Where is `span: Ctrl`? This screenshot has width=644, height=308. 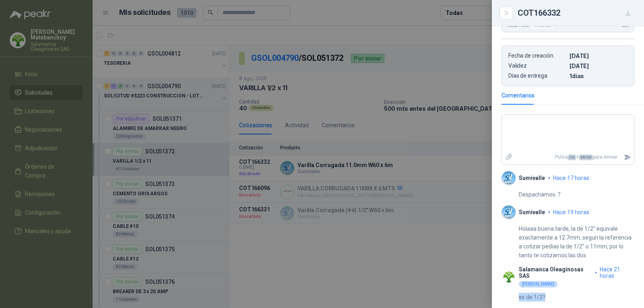
span: Ctrl is located at coordinates (571, 157).